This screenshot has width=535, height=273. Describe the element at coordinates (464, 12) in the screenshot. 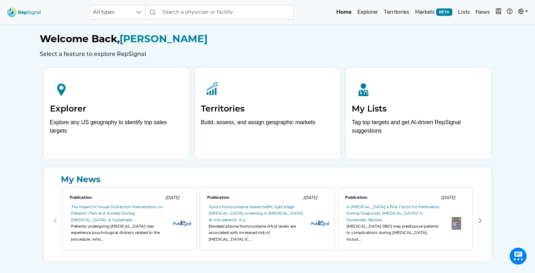

I see `a: Lists` at that location.